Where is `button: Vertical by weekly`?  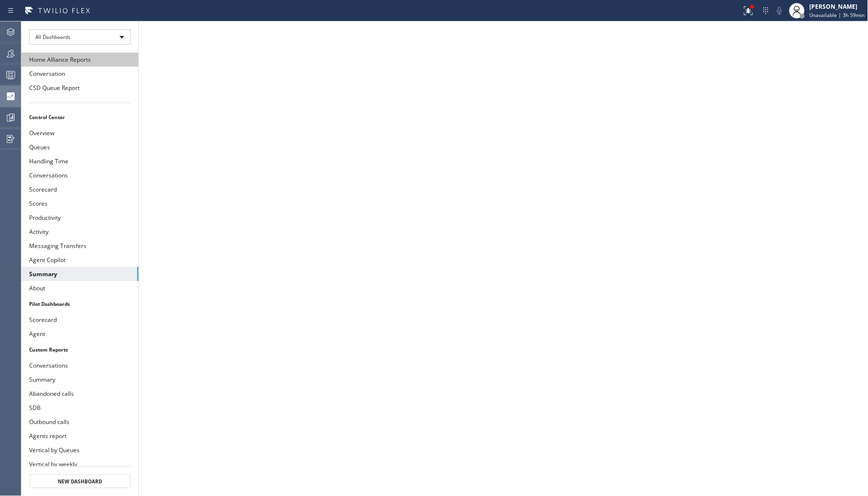
button: Vertical by weekly is located at coordinates (80, 464).